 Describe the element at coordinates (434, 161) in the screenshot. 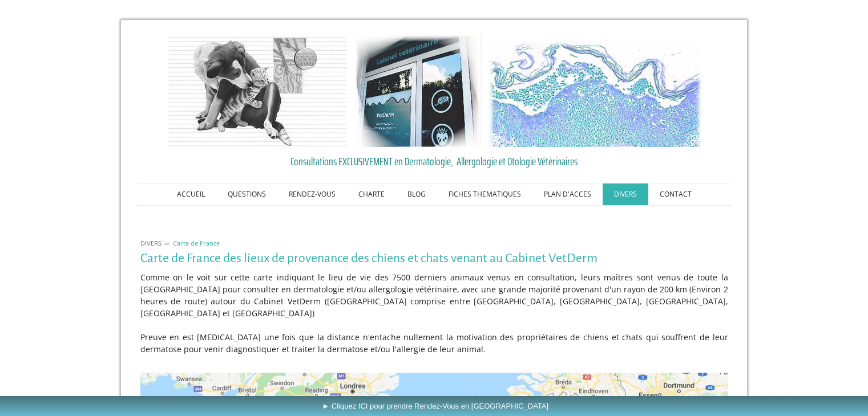

I see `span: Consultations EXCLUSIVEMENT en Dermatologie, Allergologie et Otologie Vétérinaires` at that location.